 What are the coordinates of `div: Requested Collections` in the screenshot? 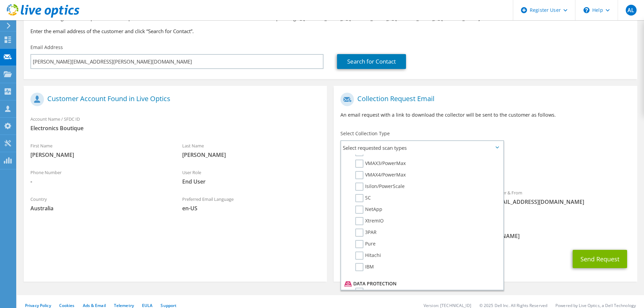 It's located at (485, 169).